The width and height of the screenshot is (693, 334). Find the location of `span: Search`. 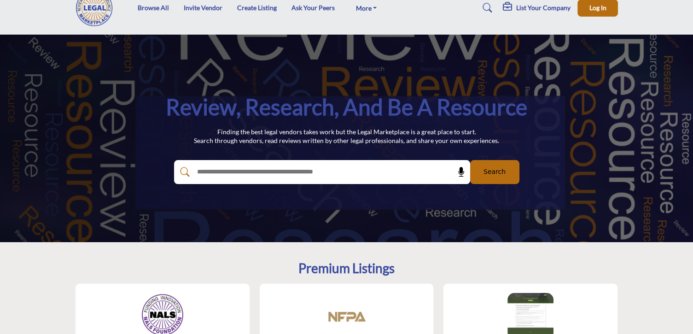

span: Search is located at coordinates (495, 171).